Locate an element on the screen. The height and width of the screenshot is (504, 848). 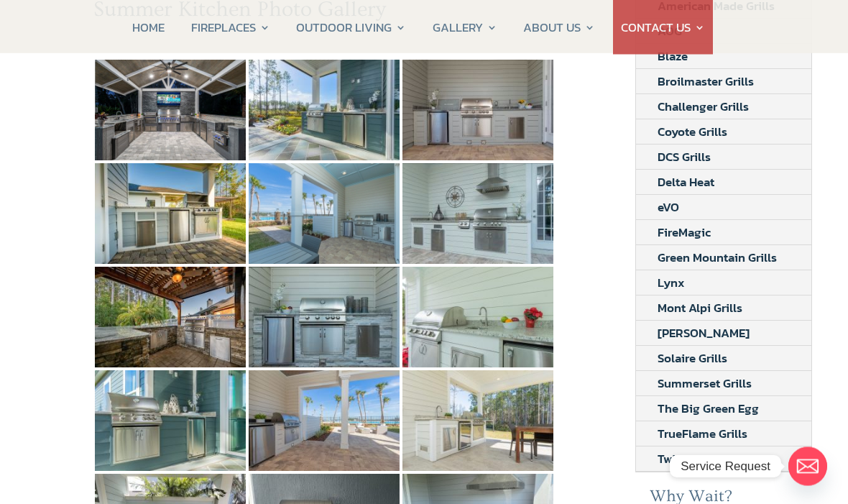
a: Solaire Grills is located at coordinates (692, 358).